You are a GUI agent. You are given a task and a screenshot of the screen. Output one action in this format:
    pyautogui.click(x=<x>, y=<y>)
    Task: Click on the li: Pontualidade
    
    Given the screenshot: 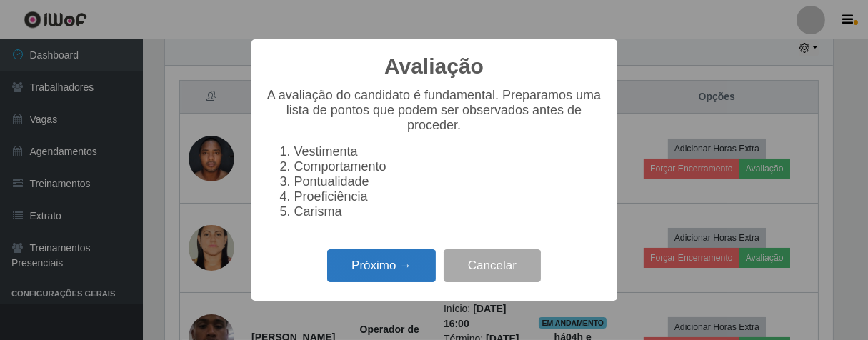 What is the action you would take?
    pyautogui.click(x=448, y=181)
    